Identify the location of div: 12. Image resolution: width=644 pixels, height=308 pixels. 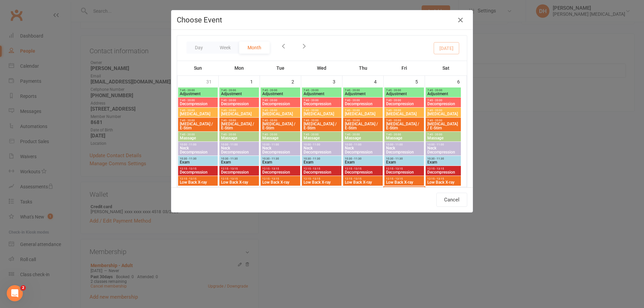
(418, 192).